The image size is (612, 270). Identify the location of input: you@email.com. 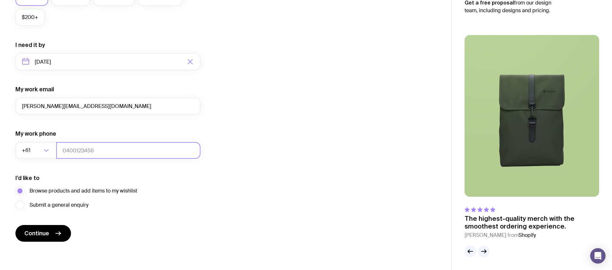
(108, 106).